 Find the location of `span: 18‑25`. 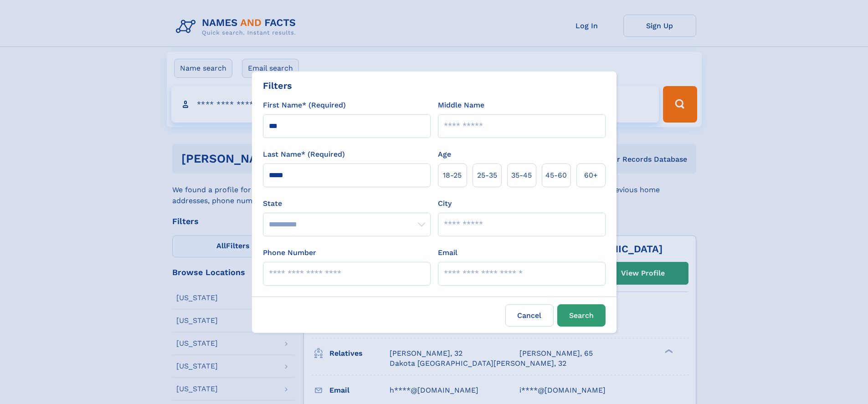

span: 18‑25 is located at coordinates (452, 176).